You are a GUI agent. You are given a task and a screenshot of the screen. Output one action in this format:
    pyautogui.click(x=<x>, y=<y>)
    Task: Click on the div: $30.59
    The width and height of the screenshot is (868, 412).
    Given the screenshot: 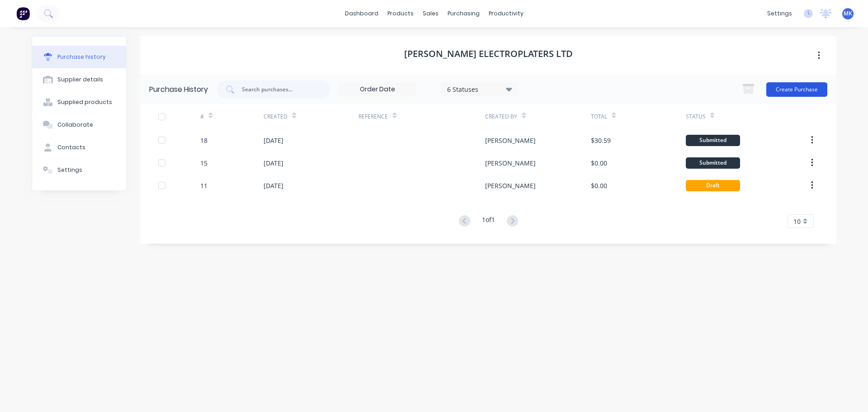 What is the action you would take?
    pyautogui.click(x=601, y=140)
    